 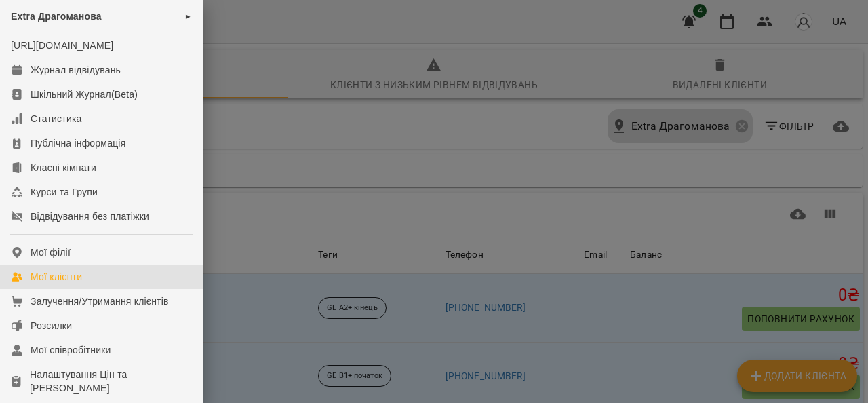 What do you see at coordinates (75, 70) in the screenshot?
I see `div: Журнал відвідувань` at bounding box center [75, 70].